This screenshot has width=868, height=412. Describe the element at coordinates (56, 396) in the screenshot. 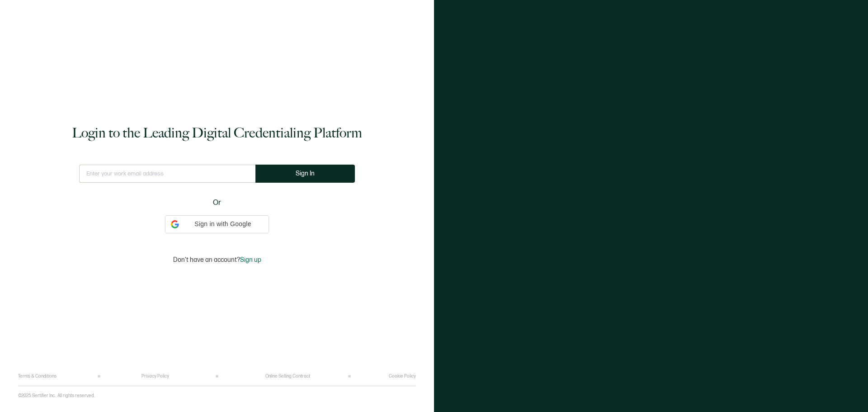

I see `p: ©2025 Sertifier Inc.. All rights reserved.` at that location.